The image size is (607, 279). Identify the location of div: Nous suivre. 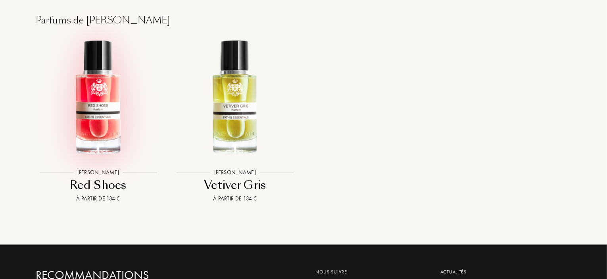
(371, 272).